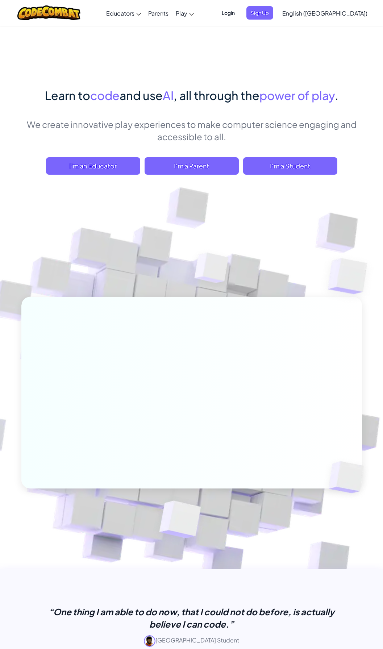  I want to click on img: avatar, so click(150, 641).